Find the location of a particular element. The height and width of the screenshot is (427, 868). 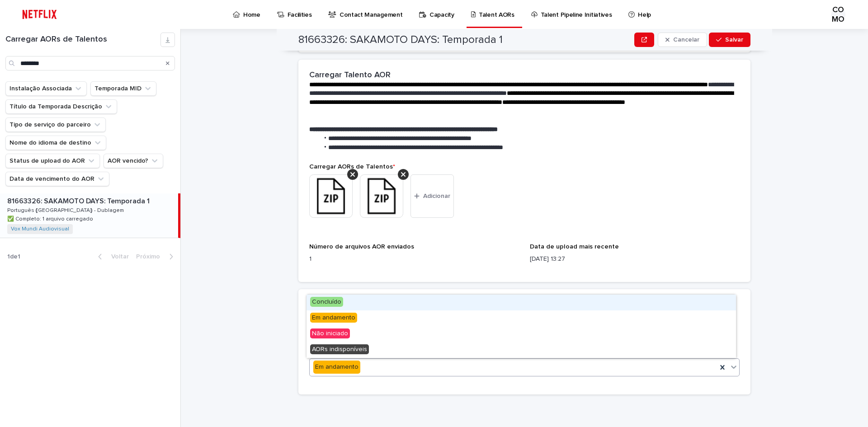

button: Data de vencimento do AOR is located at coordinates (58, 179).